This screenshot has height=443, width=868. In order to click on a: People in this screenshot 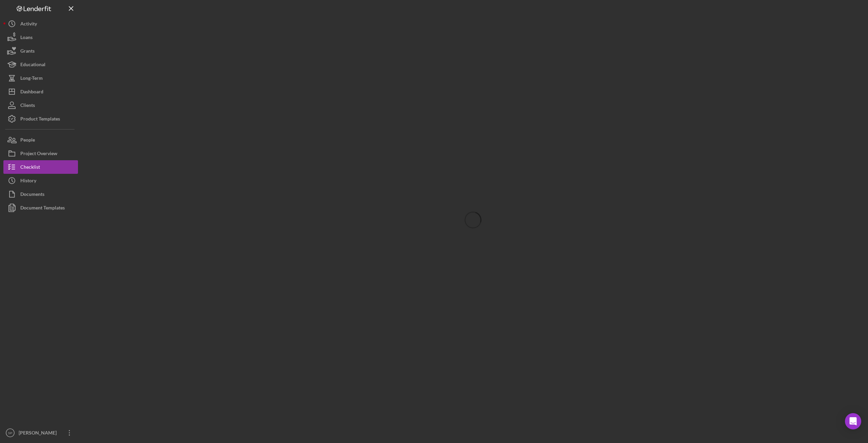, I will do `click(41, 140)`.